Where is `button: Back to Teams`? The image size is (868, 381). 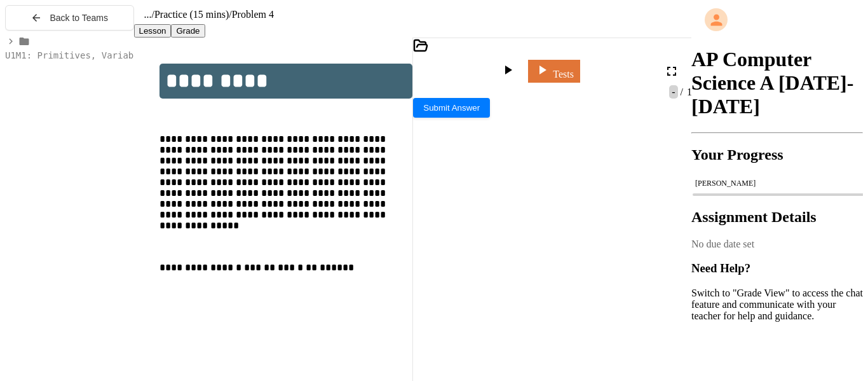
button: Back to Teams is located at coordinates (70, 18).